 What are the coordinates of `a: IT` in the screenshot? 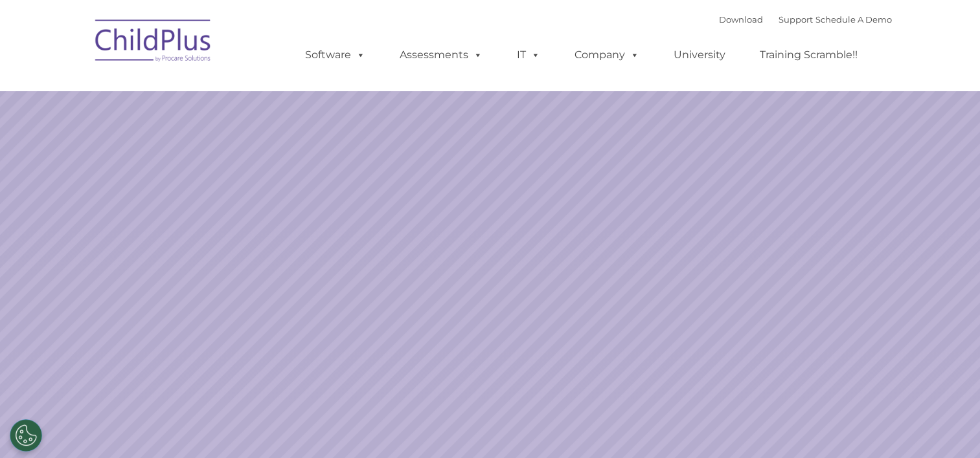 It's located at (528, 55).